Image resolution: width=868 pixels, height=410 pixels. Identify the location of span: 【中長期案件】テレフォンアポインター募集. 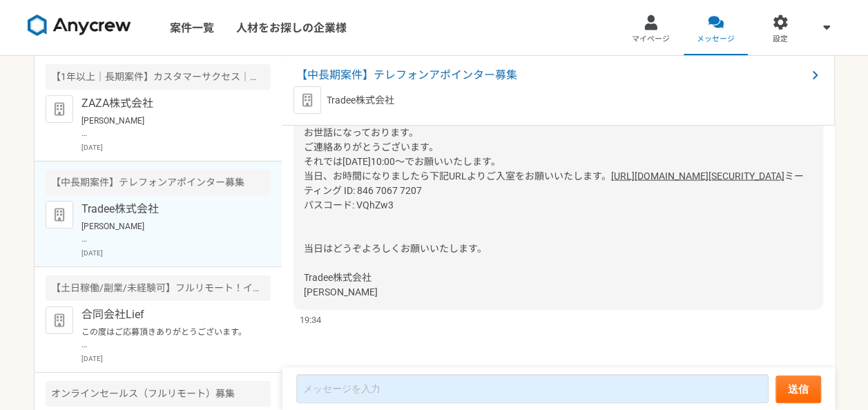
(552, 75).